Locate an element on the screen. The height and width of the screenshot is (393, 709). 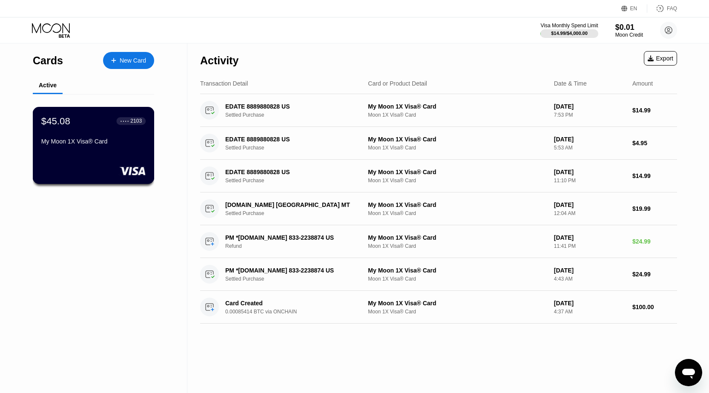
div: 5:53 AM is located at coordinates (590, 148).